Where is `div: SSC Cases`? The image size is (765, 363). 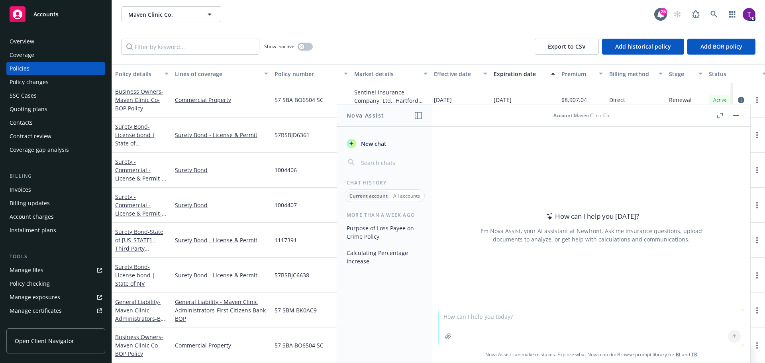 div: SSC Cases is located at coordinates (23, 96).